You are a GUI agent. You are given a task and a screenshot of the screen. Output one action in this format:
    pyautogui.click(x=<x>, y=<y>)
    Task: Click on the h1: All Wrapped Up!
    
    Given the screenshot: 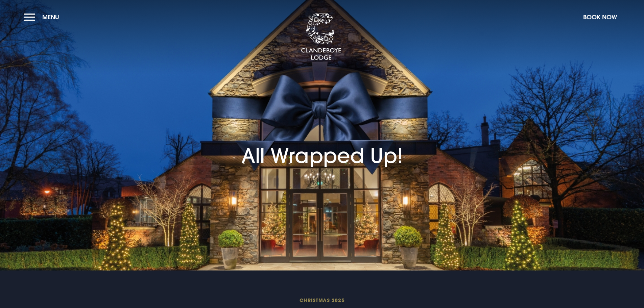 What is the action you would take?
    pyautogui.click(x=322, y=136)
    